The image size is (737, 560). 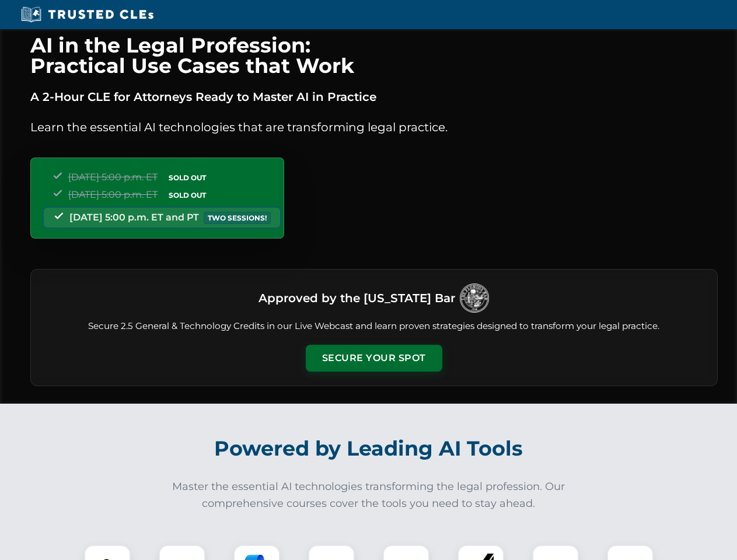 I want to click on button: Secure Your Spot, so click(x=374, y=358).